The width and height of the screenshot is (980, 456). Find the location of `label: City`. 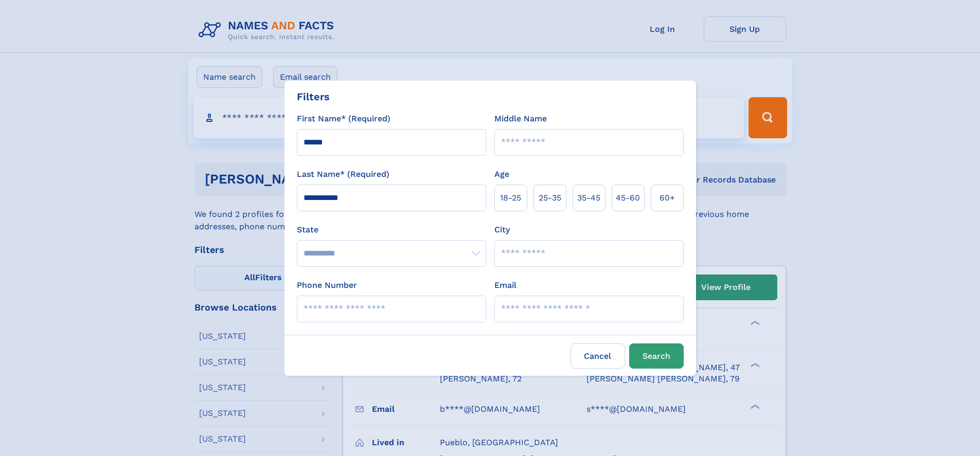

label: City is located at coordinates (503, 229).